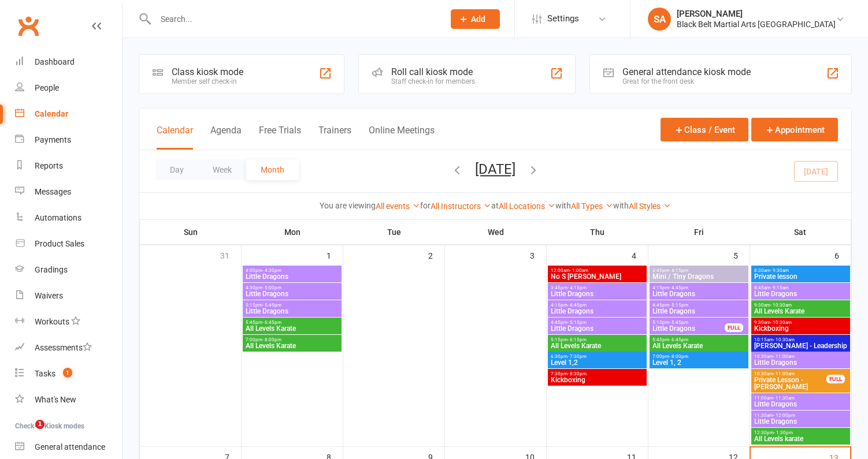 This screenshot has width=868, height=459. What do you see at coordinates (577, 374) in the screenshot?
I see `span: - 8:30pm` at bounding box center [577, 374].